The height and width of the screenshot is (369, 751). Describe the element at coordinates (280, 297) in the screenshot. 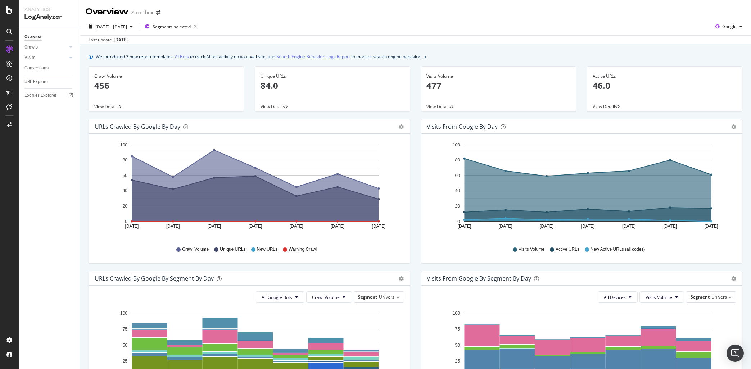

I see `button: All Google Bots` at that location.